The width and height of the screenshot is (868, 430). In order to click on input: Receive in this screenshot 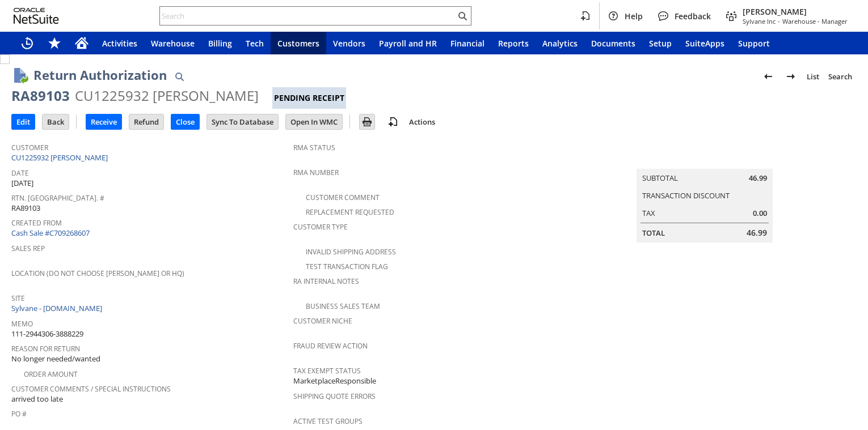, I will do `click(104, 122)`.